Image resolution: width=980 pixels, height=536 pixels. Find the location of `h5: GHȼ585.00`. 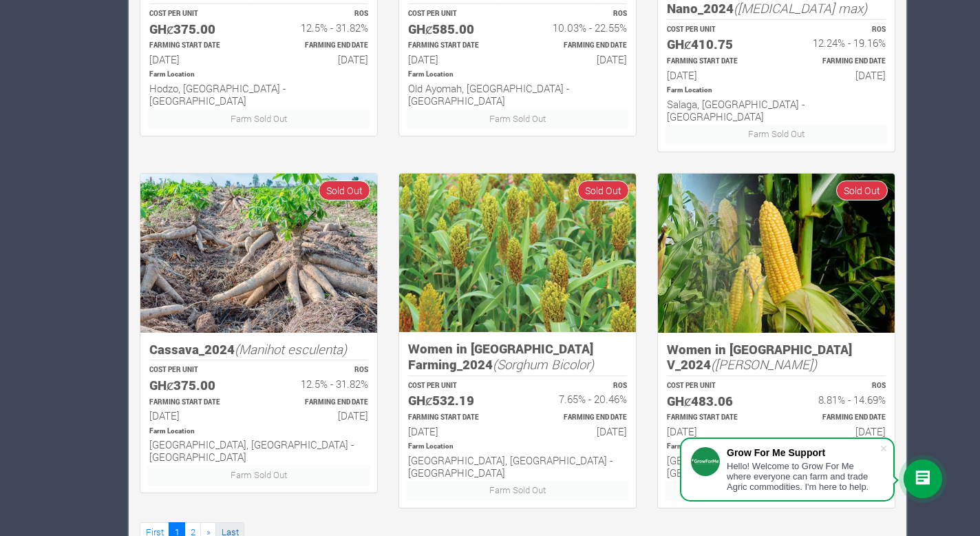

h5: GHȼ585.00 is located at coordinates (456, 29).